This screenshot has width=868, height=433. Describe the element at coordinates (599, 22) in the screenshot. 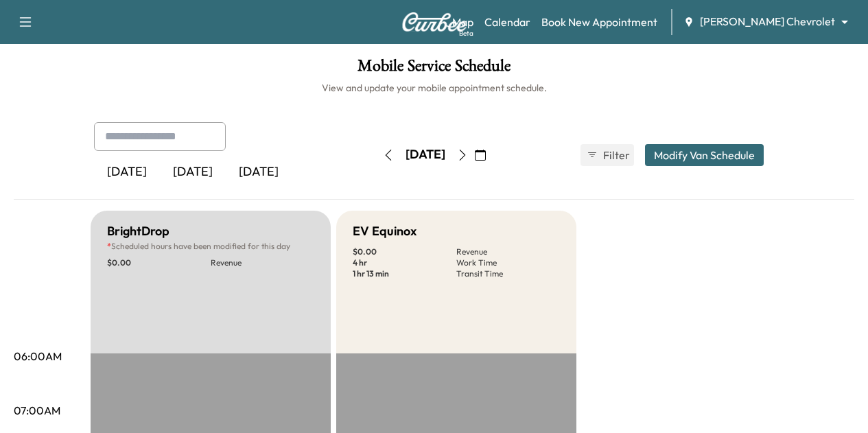

I see `a: Book New Appointment` at that location.